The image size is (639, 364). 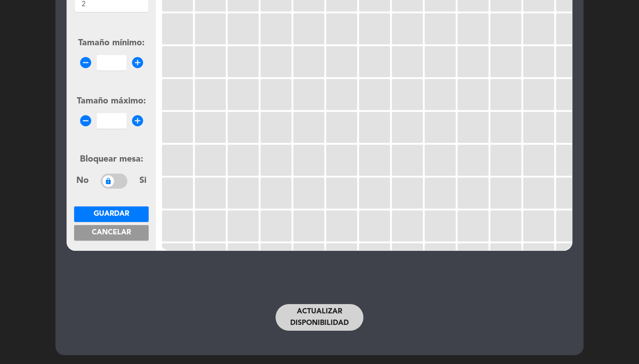 What do you see at coordinates (319, 317) in the screenshot?
I see `button: Actualizar disponibilidad` at bounding box center [319, 317].